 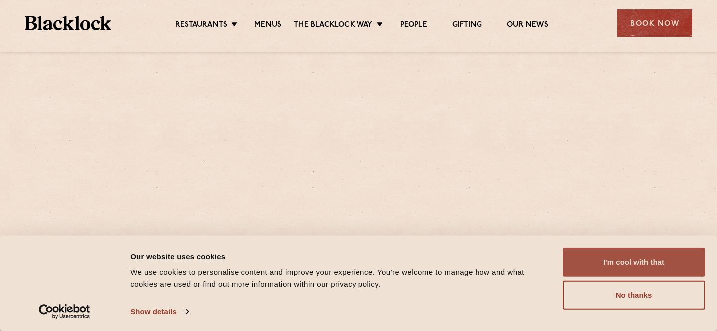 I want to click on a: Usercentrics Cookiebot - opens in a new window, so click(x=64, y=312).